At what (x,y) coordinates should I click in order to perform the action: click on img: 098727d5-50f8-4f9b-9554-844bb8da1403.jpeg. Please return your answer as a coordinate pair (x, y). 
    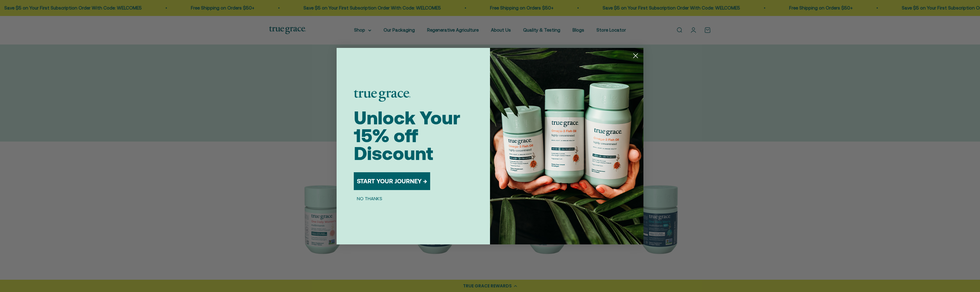
    Looking at the image, I should click on (566, 146).